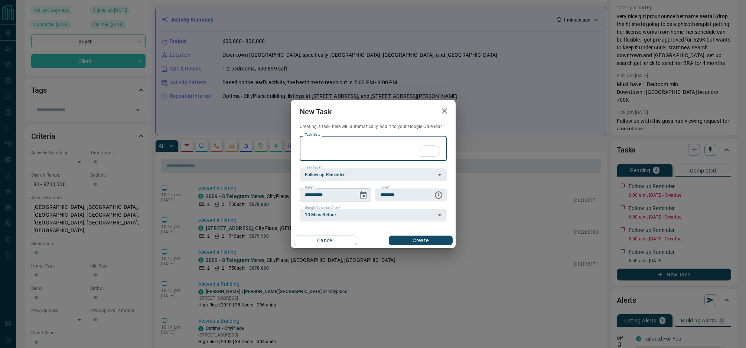 This screenshot has width=746, height=348. What do you see at coordinates (373, 175) in the screenshot?
I see `div: Follow up Reminder` at bounding box center [373, 175].